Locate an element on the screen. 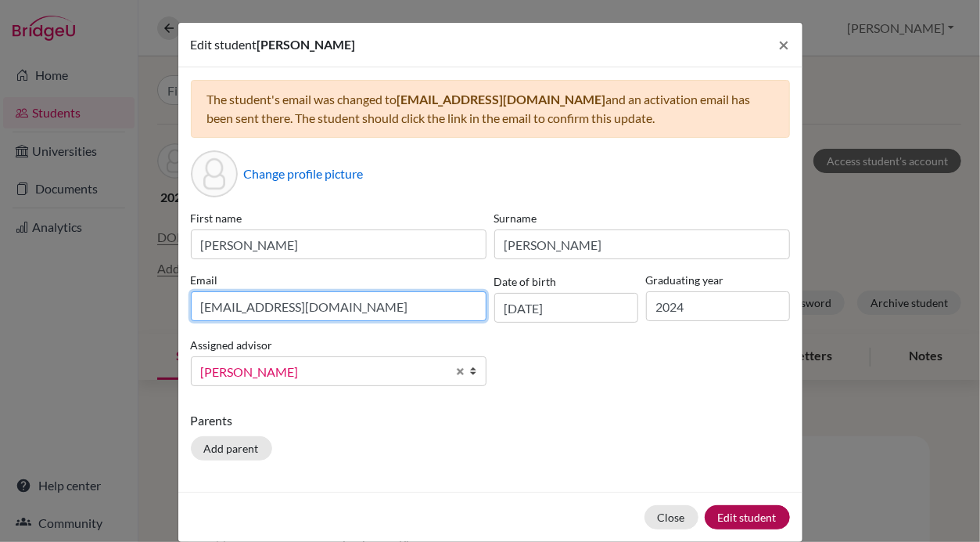 The image size is (980, 542). span: Edit student is located at coordinates (223, 44).